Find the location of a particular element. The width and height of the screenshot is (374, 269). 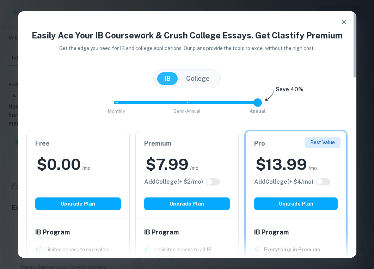

h2: $ 0.00 is located at coordinates (59, 164).